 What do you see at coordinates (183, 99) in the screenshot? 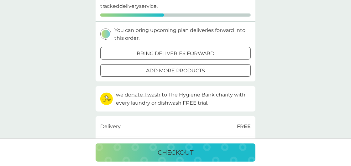
I see `p: we to The Hygiene Bank charity with every laundry or dishwash FREE trial.` at bounding box center [183, 99].